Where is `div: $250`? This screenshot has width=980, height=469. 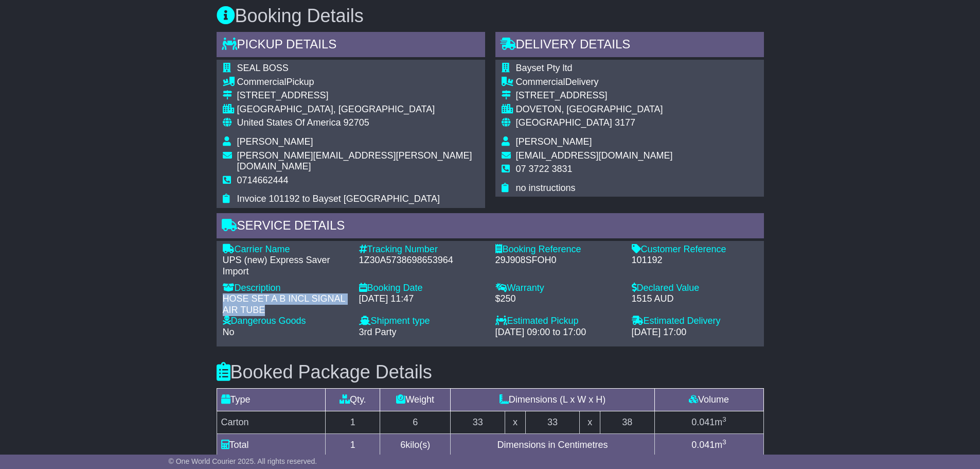 div: $250 is located at coordinates (558, 299).